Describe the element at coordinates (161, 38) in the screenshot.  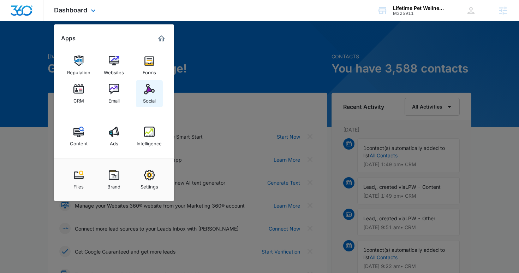
I see `a: Marketing 360® Dashboard` at that location.